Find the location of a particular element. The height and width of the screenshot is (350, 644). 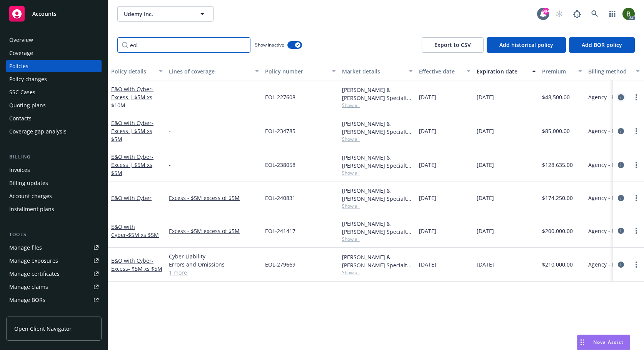

a: Errors and Omissions is located at coordinates (214, 265).